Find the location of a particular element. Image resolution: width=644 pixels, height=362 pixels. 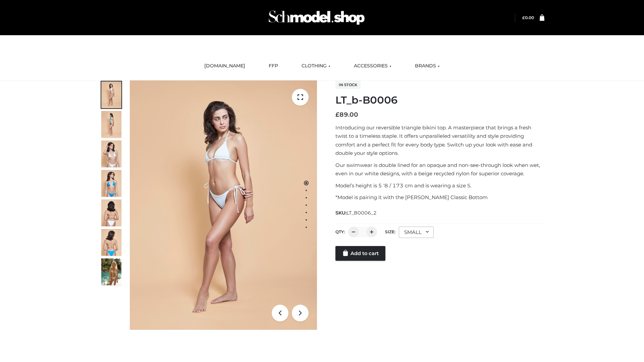

span: SKU: is located at coordinates (356, 213).